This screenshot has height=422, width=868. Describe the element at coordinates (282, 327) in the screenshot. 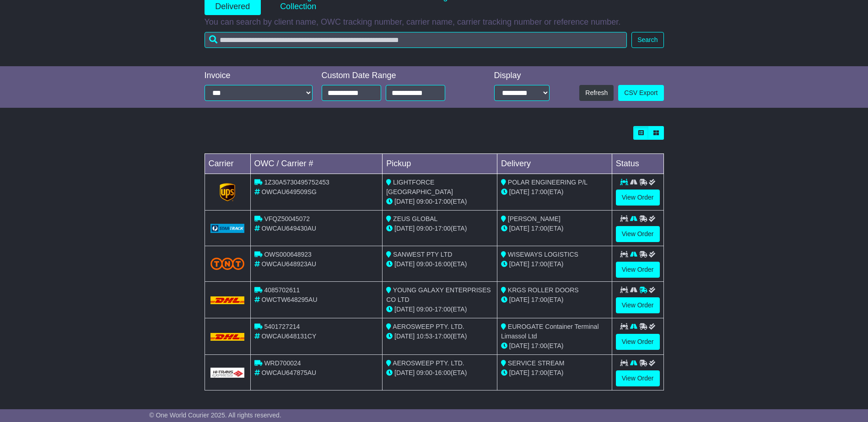

I see `span: 5401727214` at that location.